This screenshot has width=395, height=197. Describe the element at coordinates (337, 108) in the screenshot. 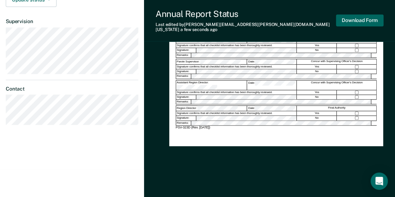

I see `div: Final Authority` at that location.